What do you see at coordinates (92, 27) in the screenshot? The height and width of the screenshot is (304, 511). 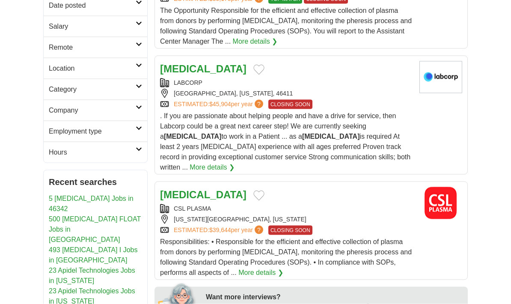 I see `h2: Salary` at bounding box center [92, 27].